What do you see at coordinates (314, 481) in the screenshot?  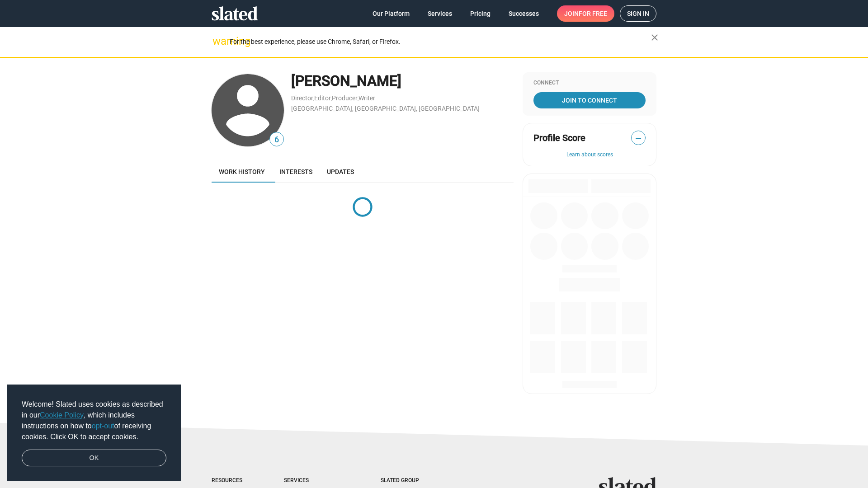 I see `div: Services` at bounding box center [314, 481].